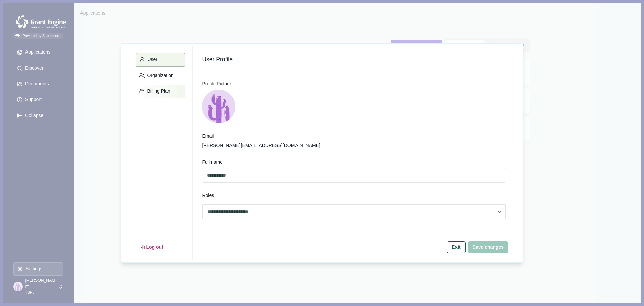 Image resolution: width=644 pixels, height=306 pixels. Describe the element at coordinates (456, 247) in the screenshot. I see `button: Exit` at that location.